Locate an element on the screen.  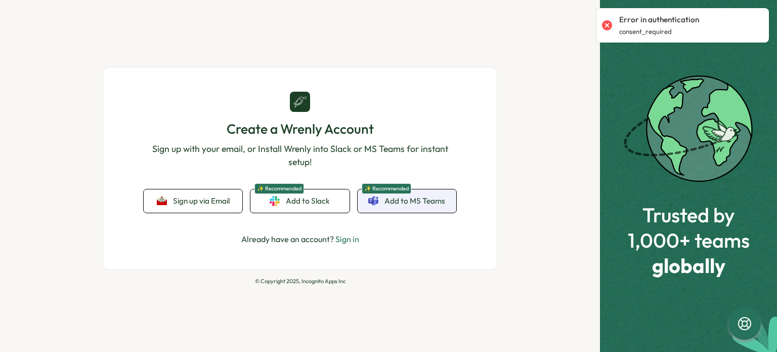
span: Trusted by is located at coordinates (689, 215).